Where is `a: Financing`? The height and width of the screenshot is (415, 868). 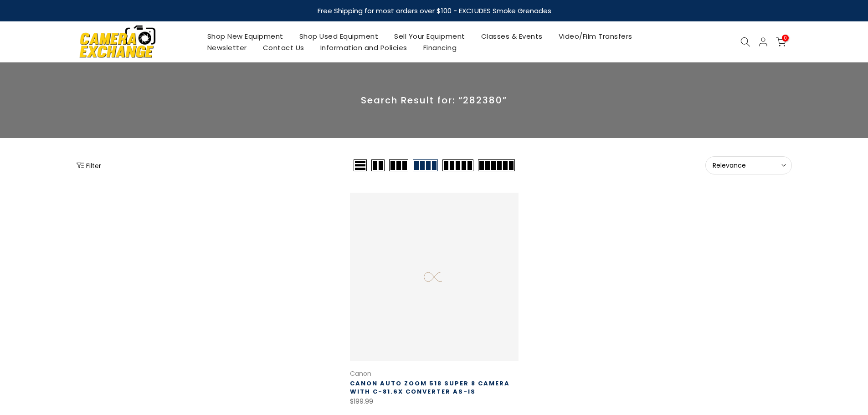 a: Financing is located at coordinates (440, 48).